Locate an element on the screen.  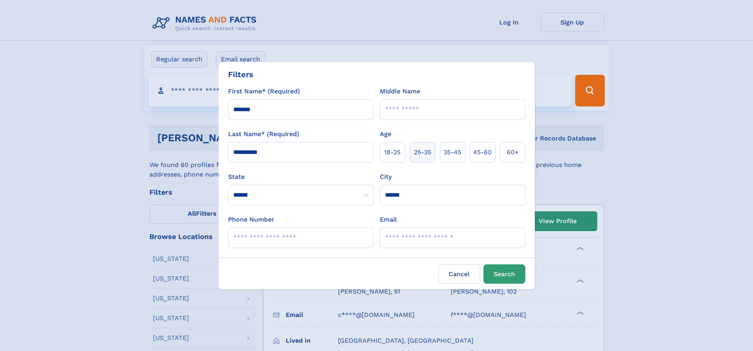
label: Phone Number is located at coordinates (251, 219).